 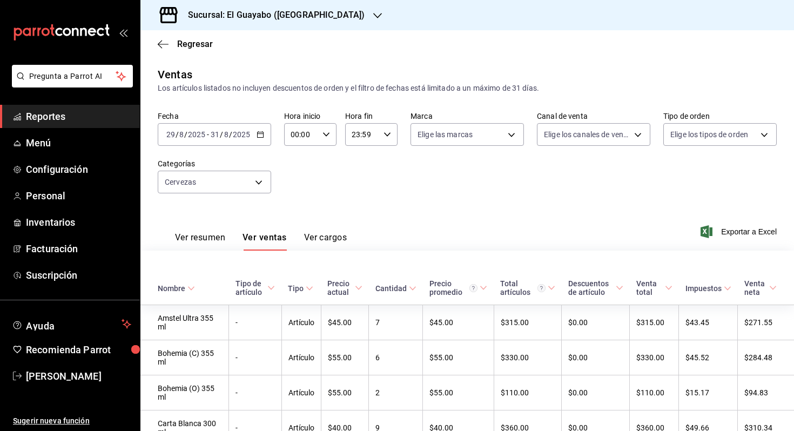 What do you see at coordinates (740, 232) in the screenshot?
I see `button: Exportar a Excel` at bounding box center [740, 232].